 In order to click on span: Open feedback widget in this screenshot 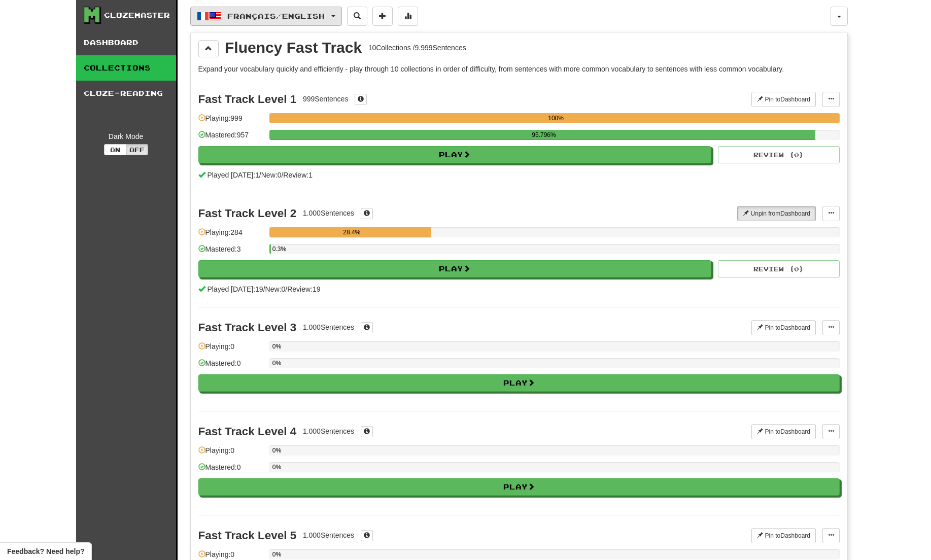, I will do `click(46, 552)`.